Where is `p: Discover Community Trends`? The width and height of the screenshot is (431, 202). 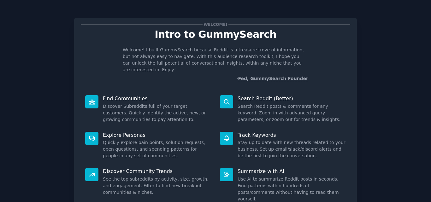
p: Discover Community Trends is located at coordinates (157, 171).